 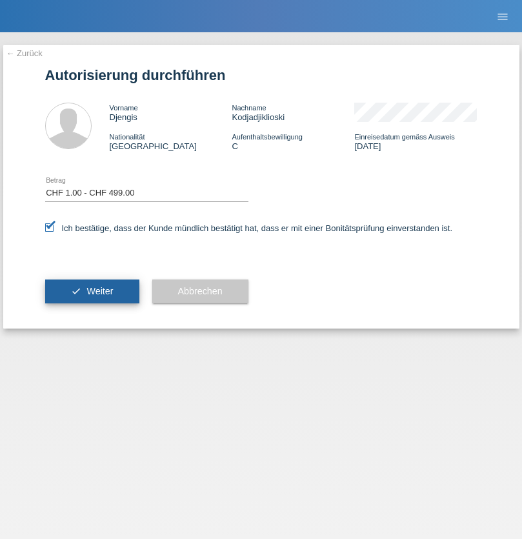 What do you see at coordinates (171, 112) in the screenshot?
I see `div: Djengis` at bounding box center [171, 112].